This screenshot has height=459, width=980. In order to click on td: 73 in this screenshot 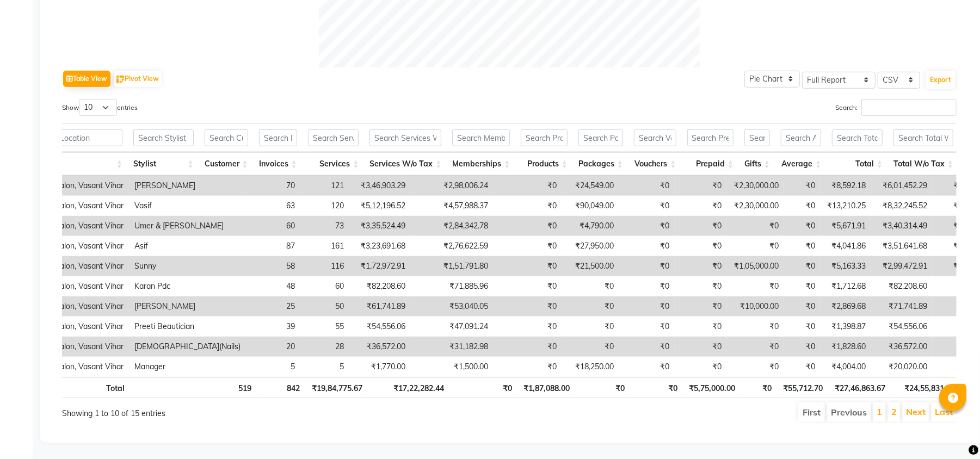, I will do `click(325, 226)`.